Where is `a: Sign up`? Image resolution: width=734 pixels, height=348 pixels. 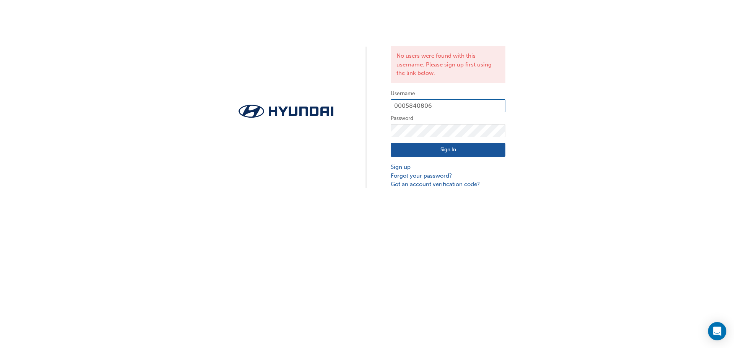
a: Sign up is located at coordinates (448, 167).